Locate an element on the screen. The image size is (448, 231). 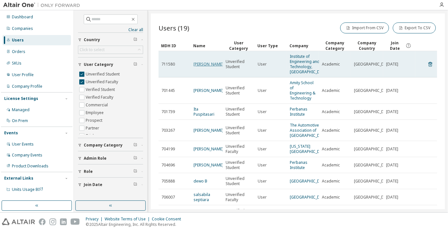
span: 706007 is located at coordinates (168, 197).